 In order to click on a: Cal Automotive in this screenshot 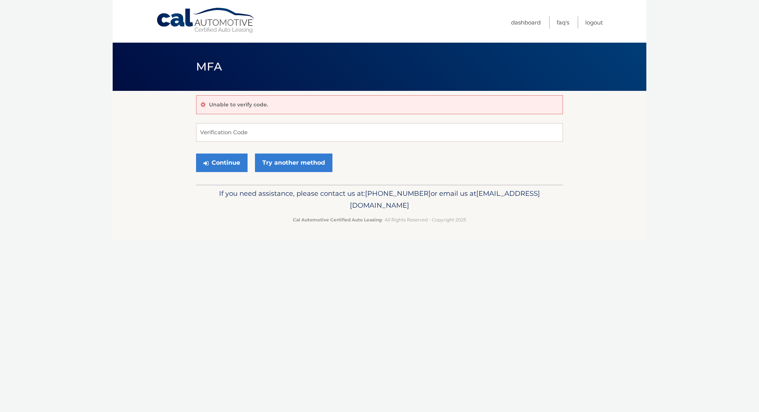, I will do `click(206, 20)`.